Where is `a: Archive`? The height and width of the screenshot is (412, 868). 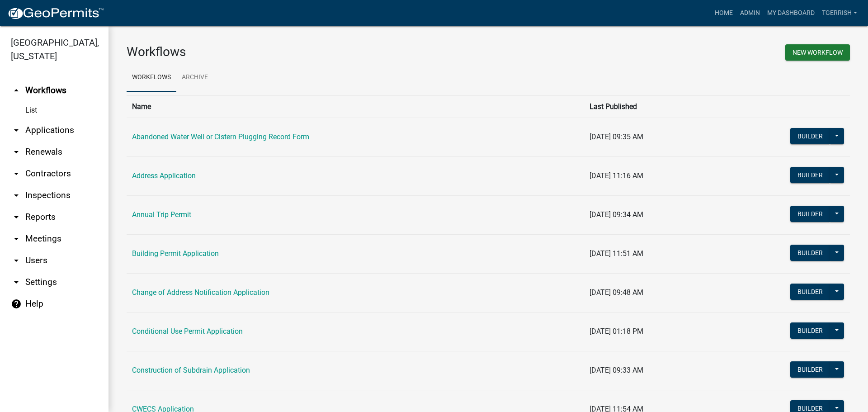
a: Archive is located at coordinates (195, 78).